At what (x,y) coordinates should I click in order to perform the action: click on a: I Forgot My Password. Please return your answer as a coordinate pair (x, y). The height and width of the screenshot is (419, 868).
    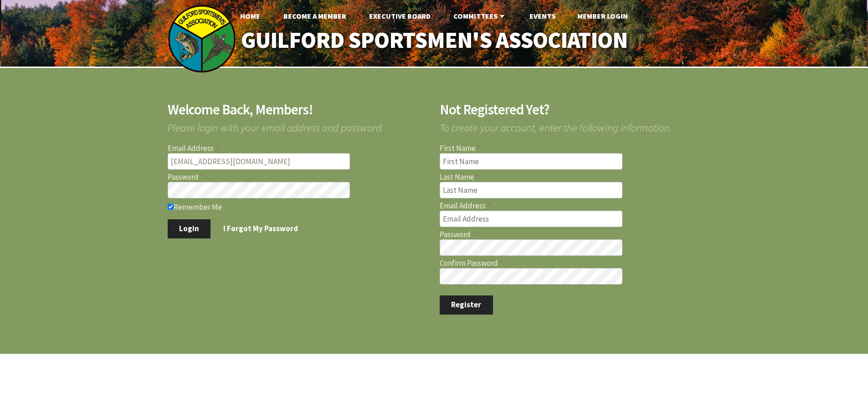
    Looking at the image, I should click on (261, 229).